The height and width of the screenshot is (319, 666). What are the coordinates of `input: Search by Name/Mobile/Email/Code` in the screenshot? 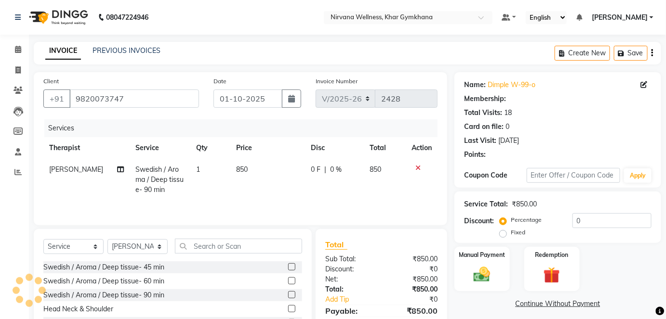 It's located at (134, 99).